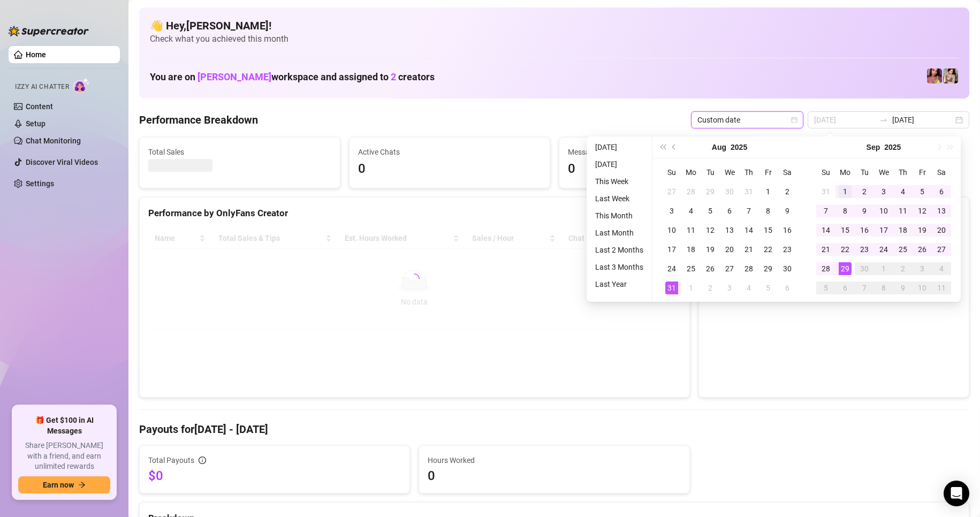  What do you see at coordinates (58, 486) in the screenshot?
I see `span: Earn now` at bounding box center [58, 486].